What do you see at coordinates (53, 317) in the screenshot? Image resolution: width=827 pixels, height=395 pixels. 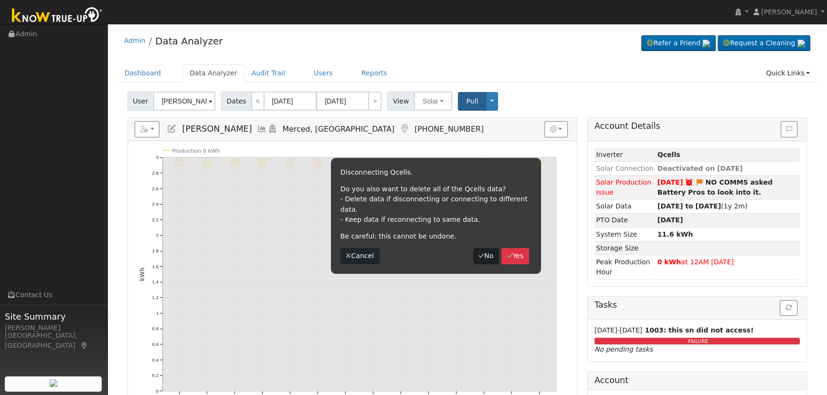 I see `span: Site Summary` at bounding box center [53, 317].